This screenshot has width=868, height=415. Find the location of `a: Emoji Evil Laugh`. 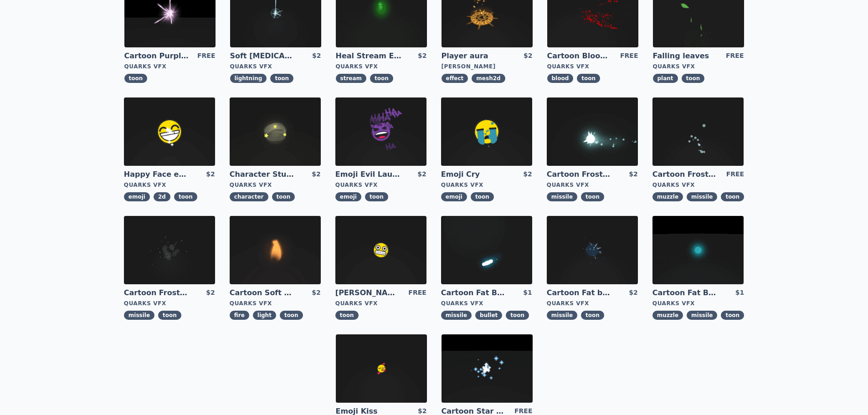

a: Emoji Evil Laugh is located at coordinates (368, 174).